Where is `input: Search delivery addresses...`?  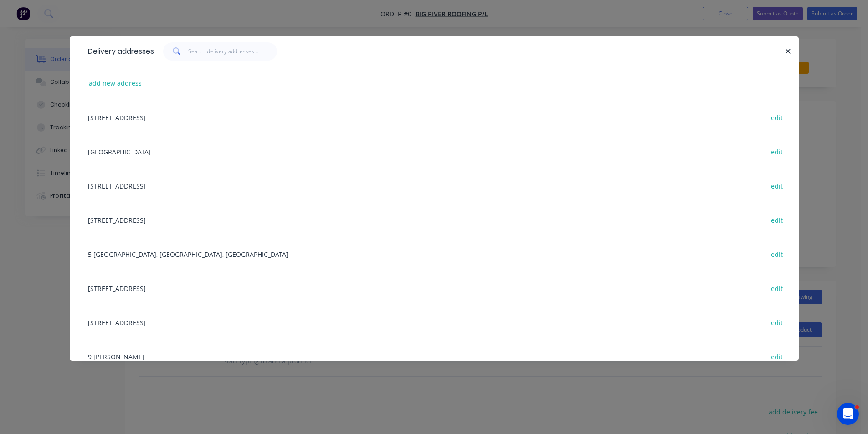 input: Search delivery addresses... is located at coordinates (233, 52).